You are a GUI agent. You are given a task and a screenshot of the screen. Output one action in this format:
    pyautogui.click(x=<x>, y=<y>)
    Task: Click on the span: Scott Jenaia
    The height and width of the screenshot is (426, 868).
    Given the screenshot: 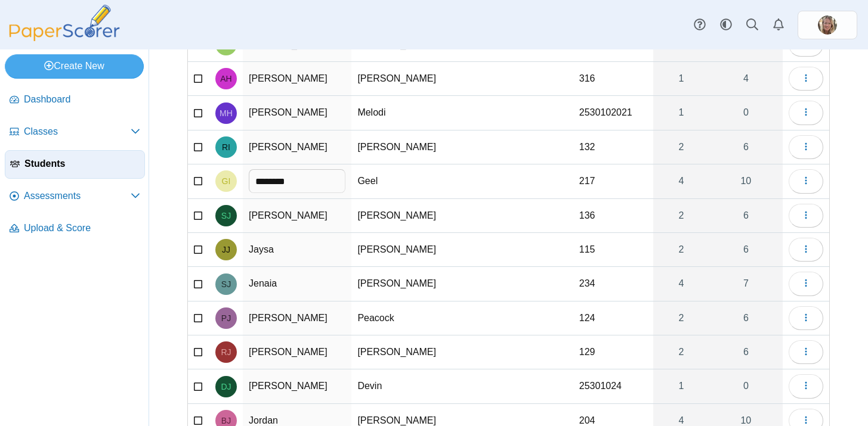 What is the action you would take?
    pyautogui.click(x=226, y=285)
    